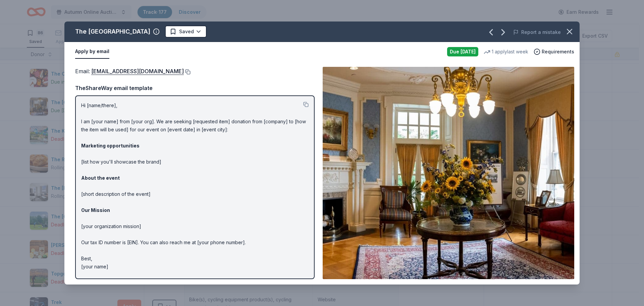 The width and height of the screenshot is (644, 306). I want to click on button: Saved, so click(186, 31).